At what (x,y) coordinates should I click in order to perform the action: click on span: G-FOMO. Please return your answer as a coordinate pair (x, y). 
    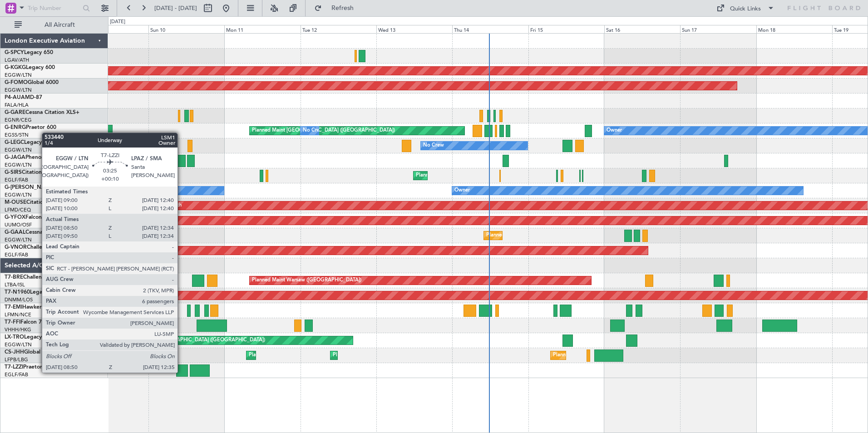
    Looking at the image, I should click on (16, 83).